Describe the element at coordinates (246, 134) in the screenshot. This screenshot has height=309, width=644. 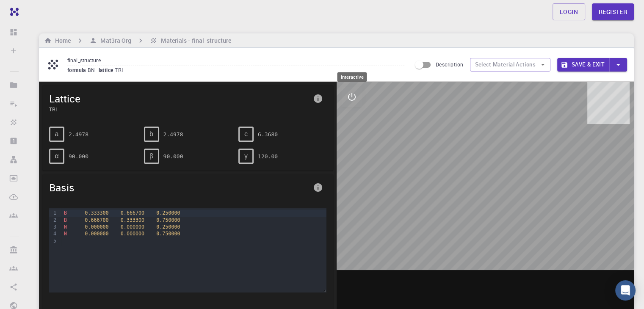
I see `span: c` at that location.